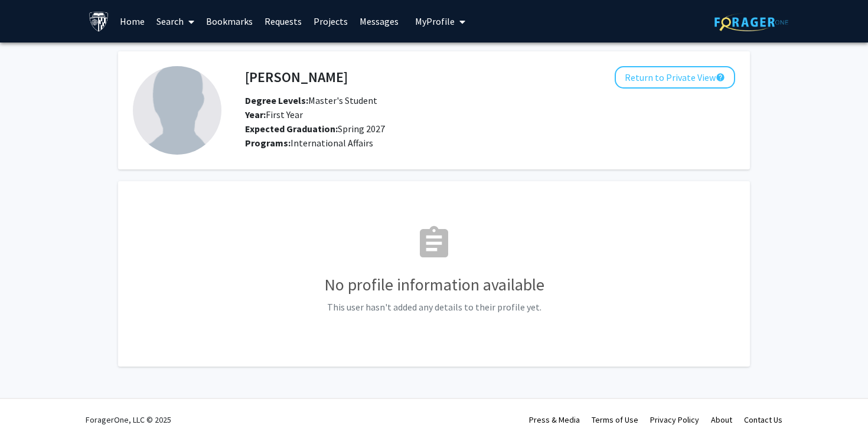 The height and width of the screenshot is (438, 868). Describe the element at coordinates (720, 78) in the screenshot. I see `mat-icon: help` at that location.